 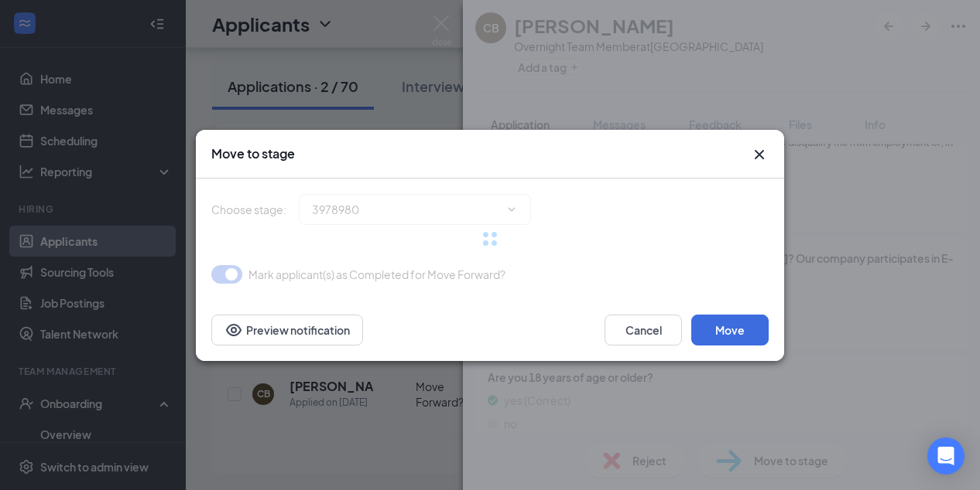 I want to click on button: Preview notificationEye, so click(x=287, y=330).